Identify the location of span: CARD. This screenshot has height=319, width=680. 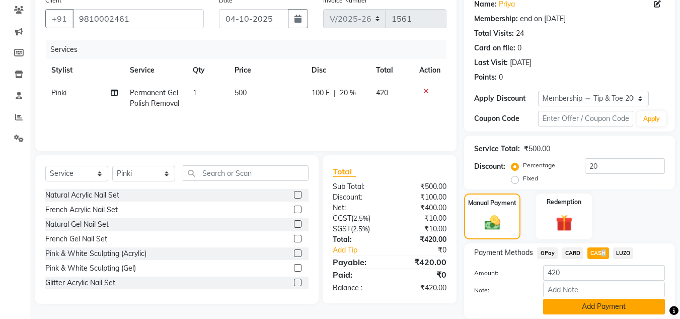
(572, 253).